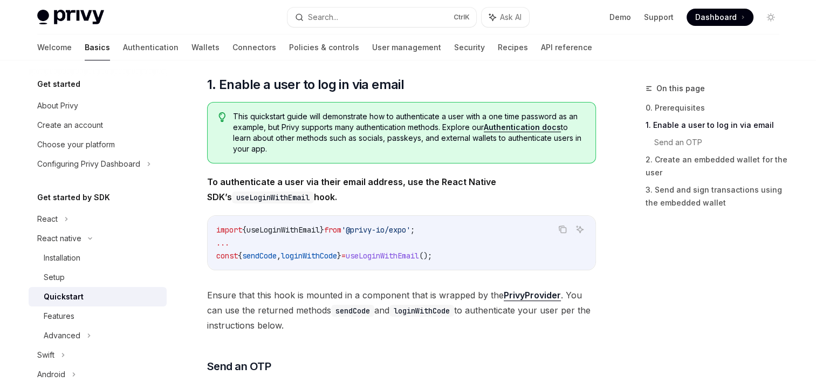 The width and height of the screenshot is (816, 382). Describe the element at coordinates (533, 295) in the screenshot. I see `a: PrivyProvider` at that location.